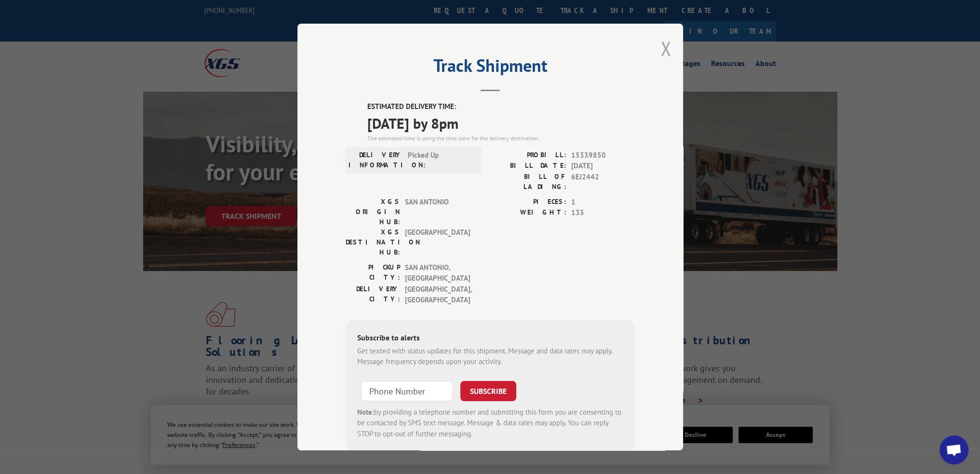  I want to click on span: Picked Up, so click(440, 160).